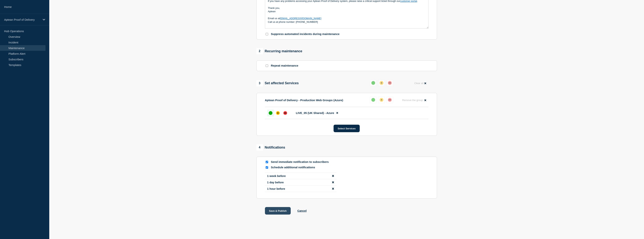 The image size is (644, 239). Describe the element at coordinates (260, 51) in the screenshot. I see `span: 2` at that location.